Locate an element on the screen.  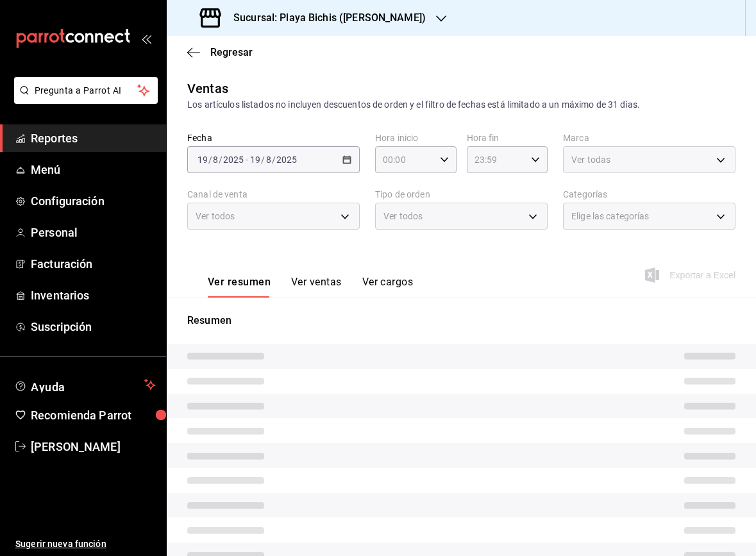
button: Ver ventas is located at coordinates (316, 287).